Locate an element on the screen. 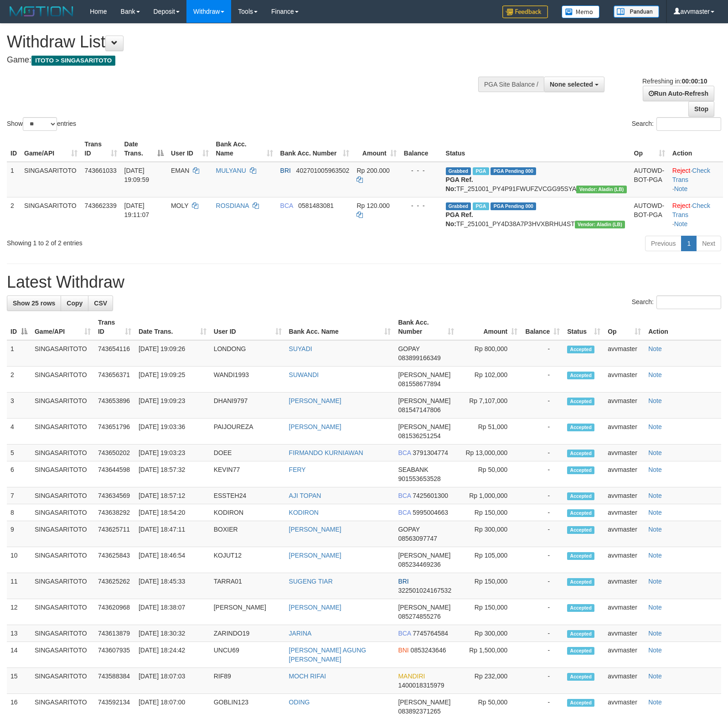 The image size is (728, 719). span: EMAN is located at coordinates (180, 171).